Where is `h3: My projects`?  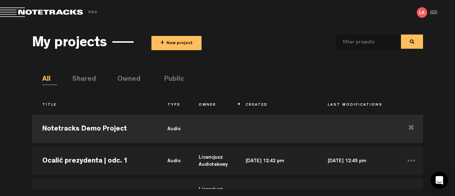 h3: My projects is located at coordinates (69, 44).